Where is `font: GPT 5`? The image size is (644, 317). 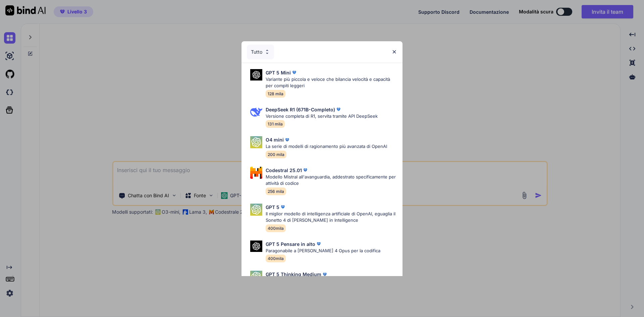 font: GPT 5 is located at coordinates (272, 207).